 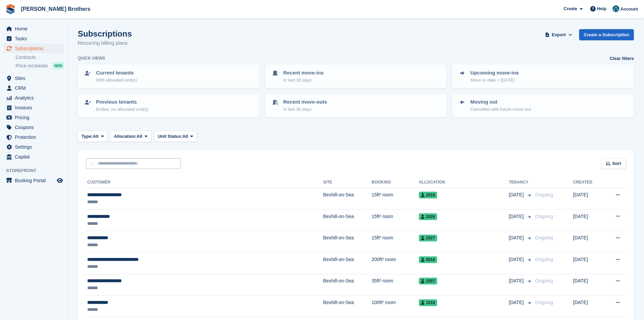 What do you see at coordinates (428, 217) in the screenshot?
I see `span: 2026` at bounding box center [428, 217].